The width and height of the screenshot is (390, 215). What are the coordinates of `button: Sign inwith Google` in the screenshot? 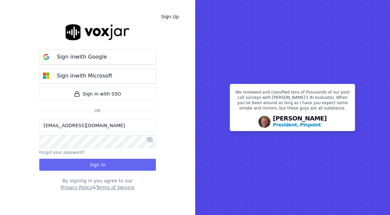 It's located at (98, 57).